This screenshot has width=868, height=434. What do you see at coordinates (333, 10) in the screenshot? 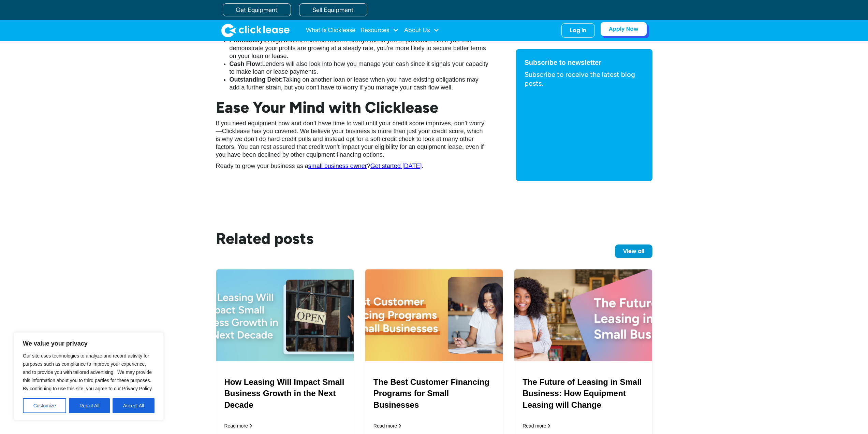
I see `a: Sell Equipment` at bounding box center [333, 10].